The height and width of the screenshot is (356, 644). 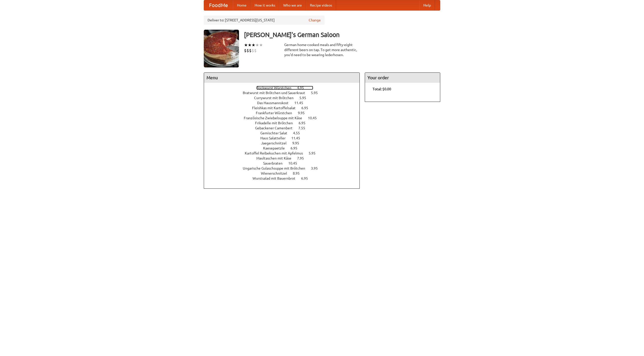 I want to click on span: Gebackener Camenbert, so click(x=276, y=128).